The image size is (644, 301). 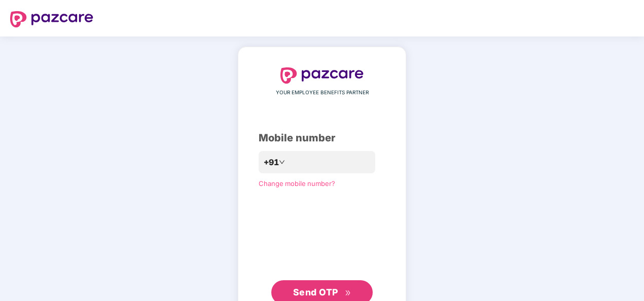 I want to click on span: down, so click(x=282, y=162).